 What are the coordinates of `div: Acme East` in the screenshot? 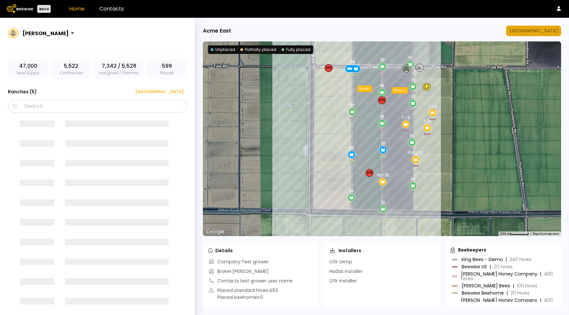 It's located at (217, 31).